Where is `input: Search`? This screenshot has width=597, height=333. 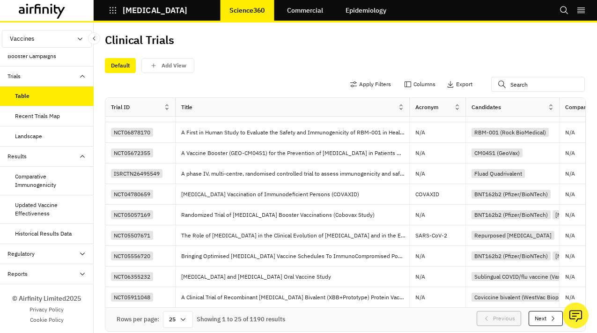
input: Search is located at coordinates (538, 84).